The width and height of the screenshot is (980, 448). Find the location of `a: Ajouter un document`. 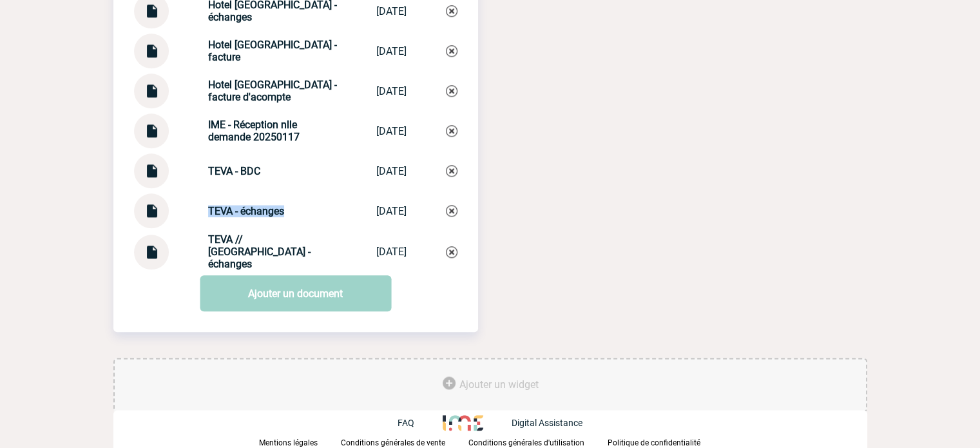

a: Ajouter un document is located at coordinates (295, 294).